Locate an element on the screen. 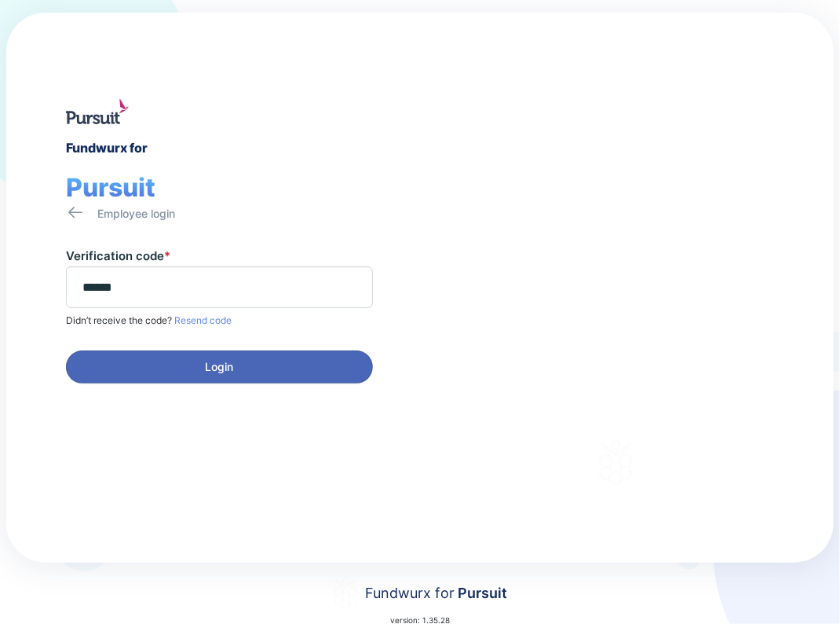 The image size is (840, 624). div: Fundwurx is located at coordinates (572, 260).